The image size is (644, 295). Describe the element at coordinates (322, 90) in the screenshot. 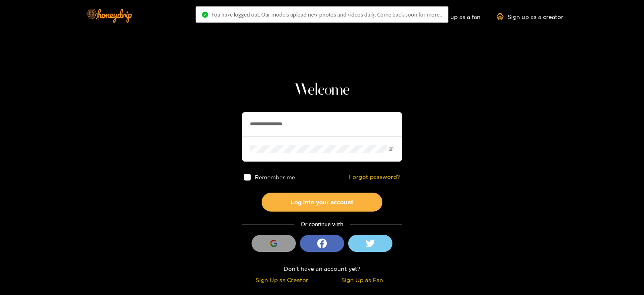

I see `h1: Welcome` at that location.